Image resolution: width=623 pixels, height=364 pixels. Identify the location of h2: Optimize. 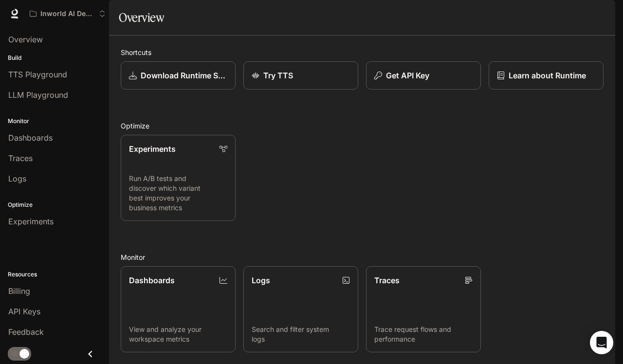
(362, 126).